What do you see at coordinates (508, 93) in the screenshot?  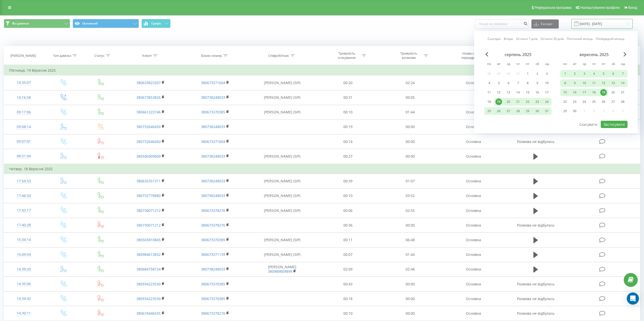 I see `div: 13` at bounding box center [508, 93].